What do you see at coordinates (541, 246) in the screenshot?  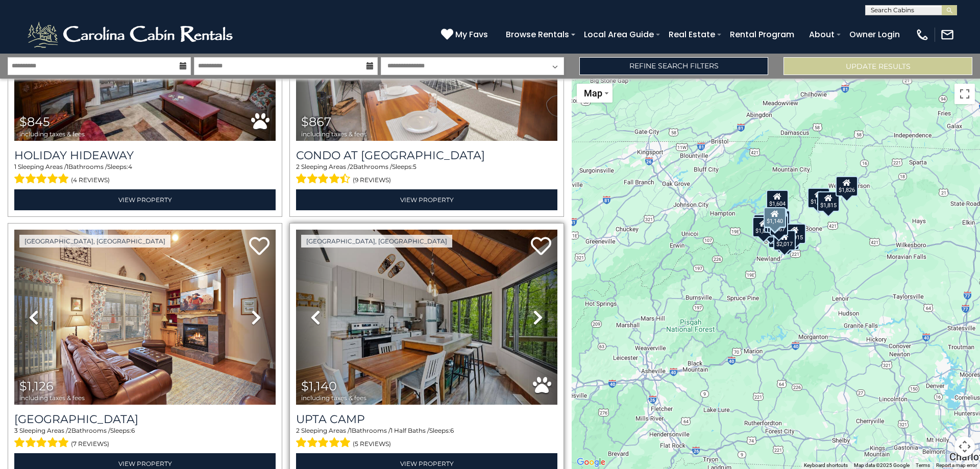 I see `a: Add to favorites` at bounding box center [541, 246].